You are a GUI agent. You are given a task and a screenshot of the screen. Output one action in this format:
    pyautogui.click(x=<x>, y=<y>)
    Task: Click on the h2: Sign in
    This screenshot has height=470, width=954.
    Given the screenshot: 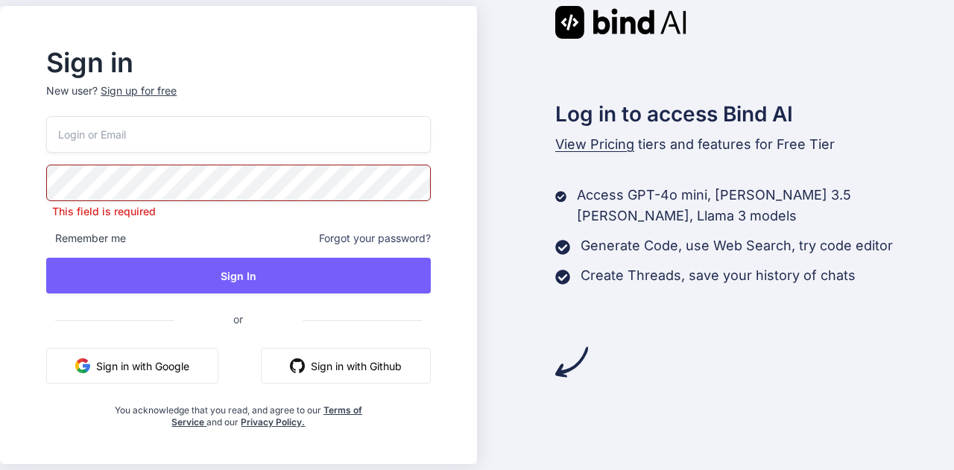 What is the action you would take?
    pyautogui.click(x=238, y=63)
    